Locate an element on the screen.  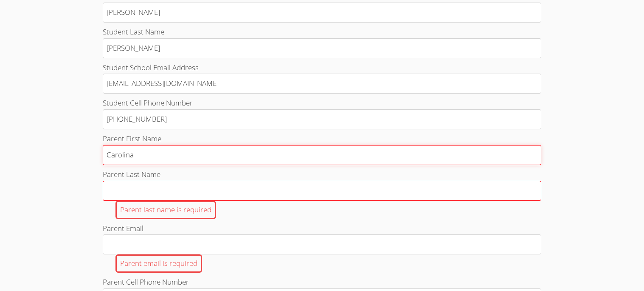
span: Parent Last Name is located at coordinates (132, 174).